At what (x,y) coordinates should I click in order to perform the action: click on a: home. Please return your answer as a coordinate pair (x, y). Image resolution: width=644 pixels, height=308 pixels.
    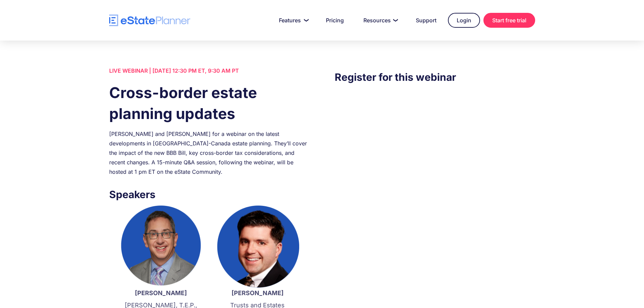
    Looking at the image, I should click on (150, 21).